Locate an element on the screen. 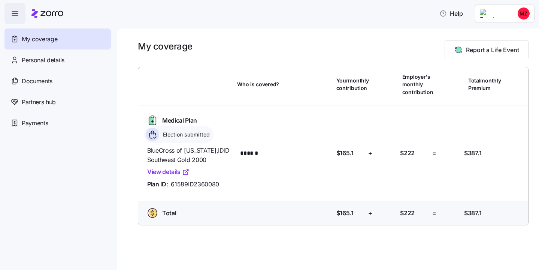 The width and height of the screenshot is (539, 270). img: 9a13c0e92f1badec2f4b9e0aede930ec is located at coordinates (523, 13).